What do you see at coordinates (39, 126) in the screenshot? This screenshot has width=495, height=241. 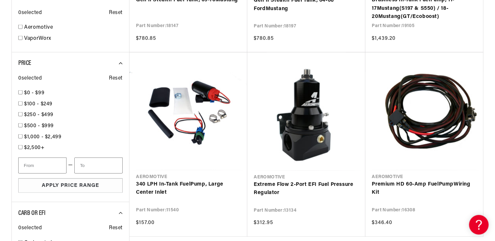 I see `span: $500 - $999` at bounding box center [39, 126].